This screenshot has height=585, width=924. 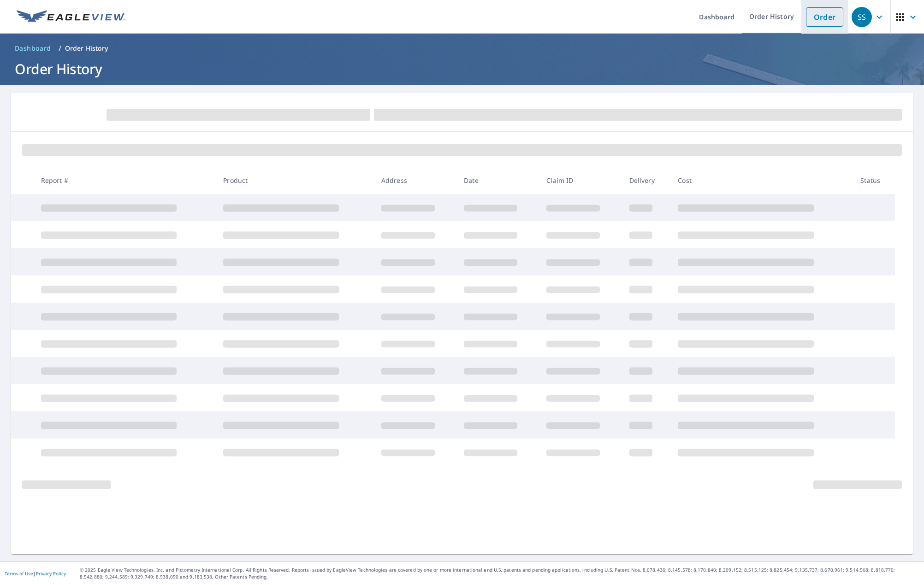 What do you see at coordinates (762, 180) in the screenshot?
I see `th: Cost` at bounding box center [762, 180].